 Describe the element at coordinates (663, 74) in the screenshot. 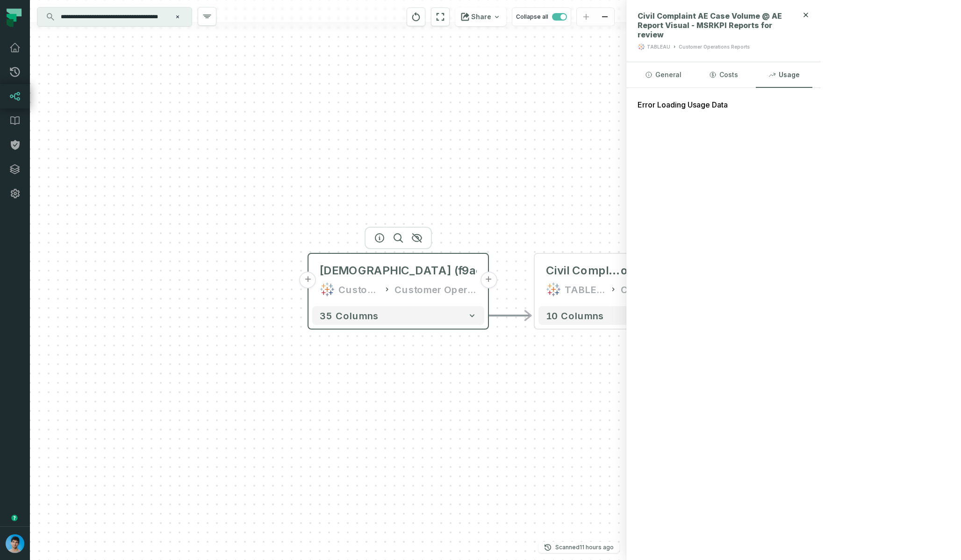

I see `button: General` at that location.